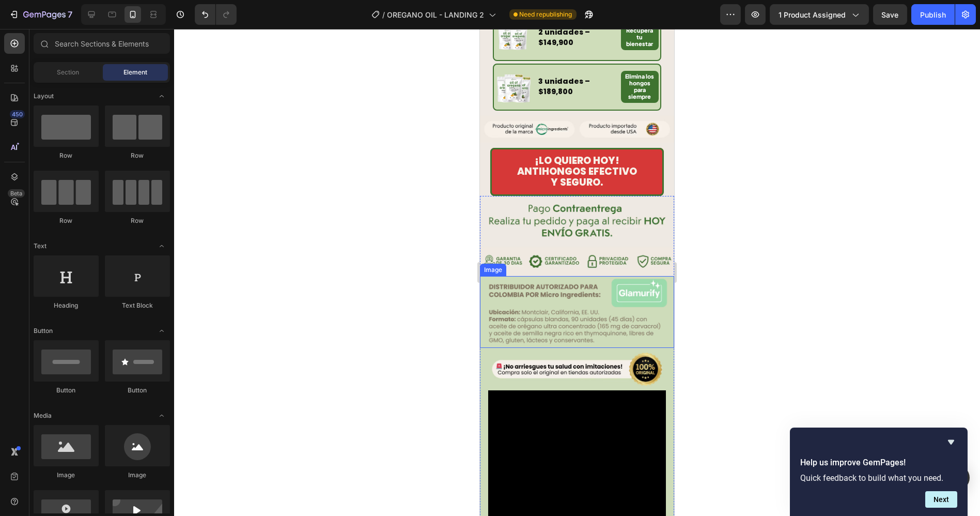 The width and height of the screenshot is (980, 516). I want to click on div: Undo/Redo, so click(215, 14).